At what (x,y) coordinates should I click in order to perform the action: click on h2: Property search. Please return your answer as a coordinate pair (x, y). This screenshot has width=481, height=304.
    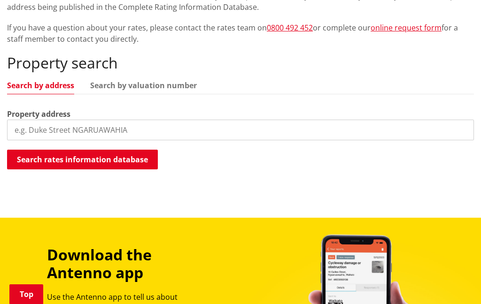
    Looking at the image, I should click on (241, 63).